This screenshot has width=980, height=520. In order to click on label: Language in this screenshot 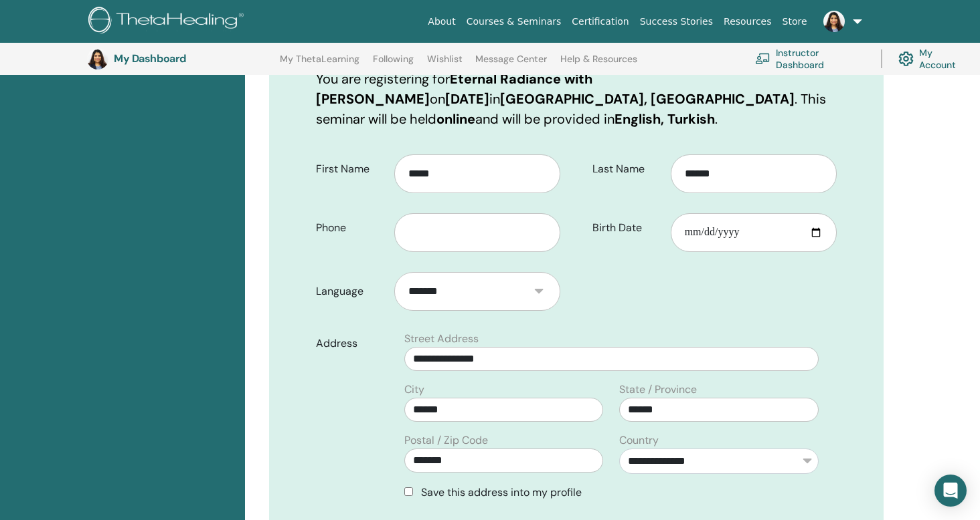, I will do `click(350, 291)`.